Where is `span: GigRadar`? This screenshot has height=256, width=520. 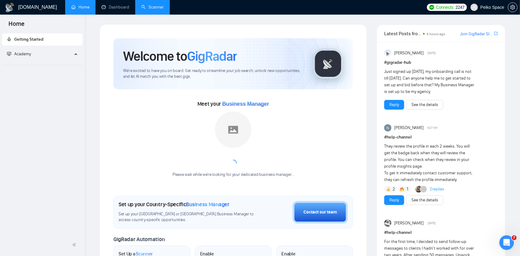 span: GigRadar is located at coordinates (212, 56).